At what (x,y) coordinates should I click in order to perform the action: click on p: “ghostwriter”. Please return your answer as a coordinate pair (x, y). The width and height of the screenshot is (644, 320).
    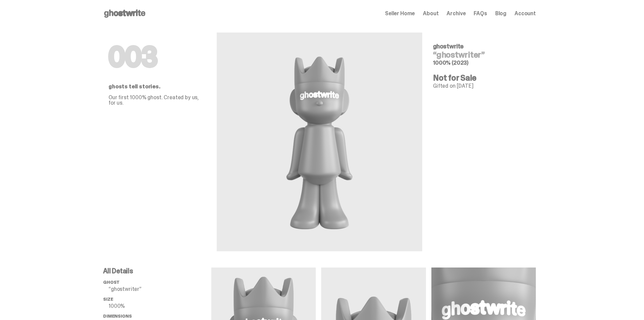
    Looking at the image, I should click on (160, 289).